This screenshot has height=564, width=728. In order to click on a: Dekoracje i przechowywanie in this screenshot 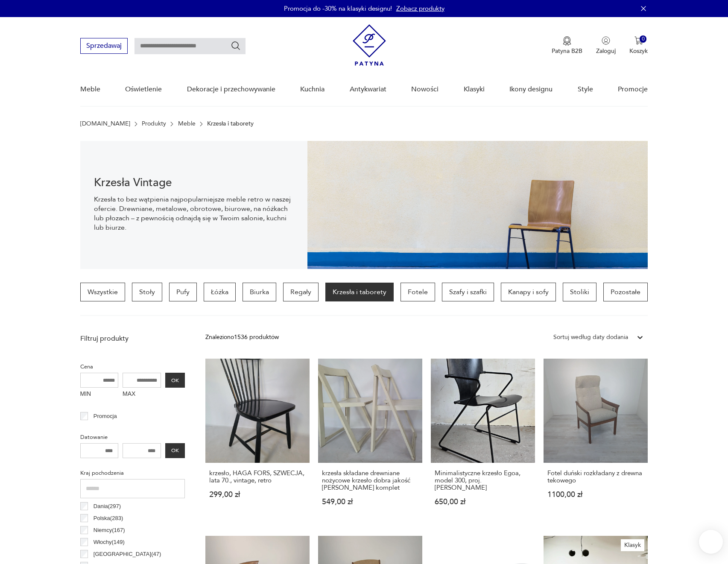, I will do `click(231, 89)`.